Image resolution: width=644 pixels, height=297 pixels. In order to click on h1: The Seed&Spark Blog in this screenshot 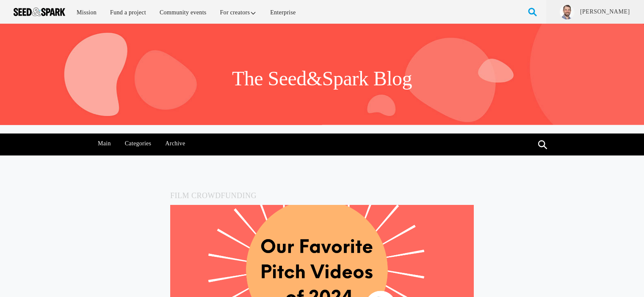, I will do `click(322, 78)`.